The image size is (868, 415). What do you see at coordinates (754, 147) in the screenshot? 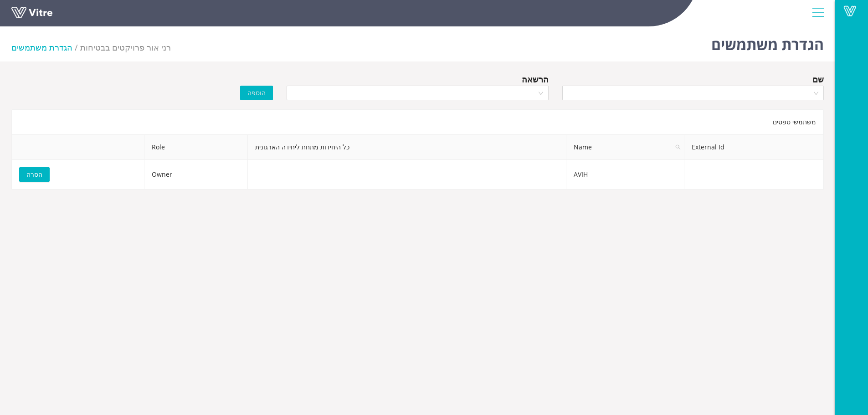
I see `th: External Id` at bounding box center [754, 147].